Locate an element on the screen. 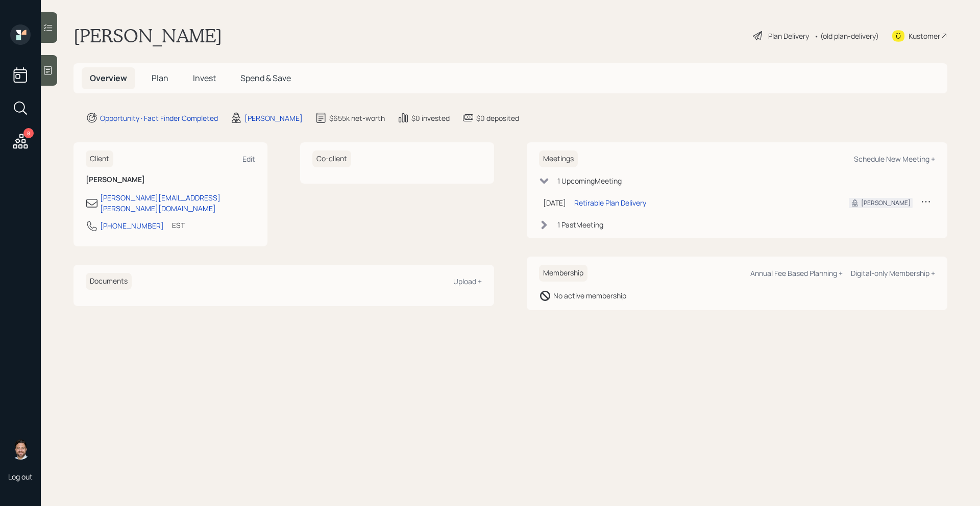  img: michael-russo-headshot.png is located at coordinates (21, 449).